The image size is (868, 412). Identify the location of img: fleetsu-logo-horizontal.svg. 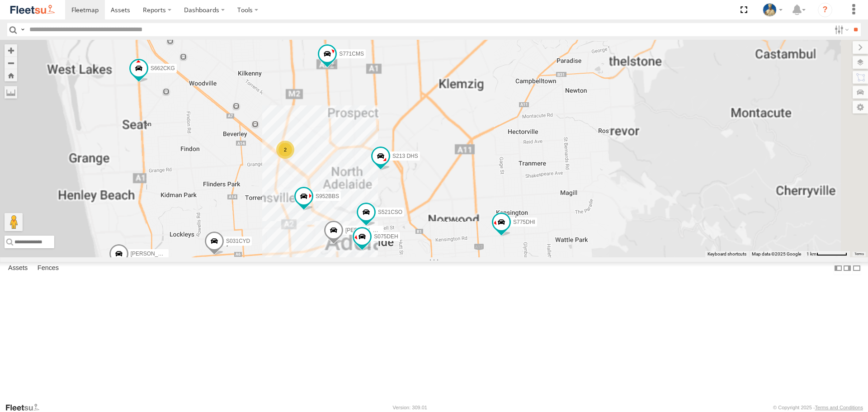
(33, 9).